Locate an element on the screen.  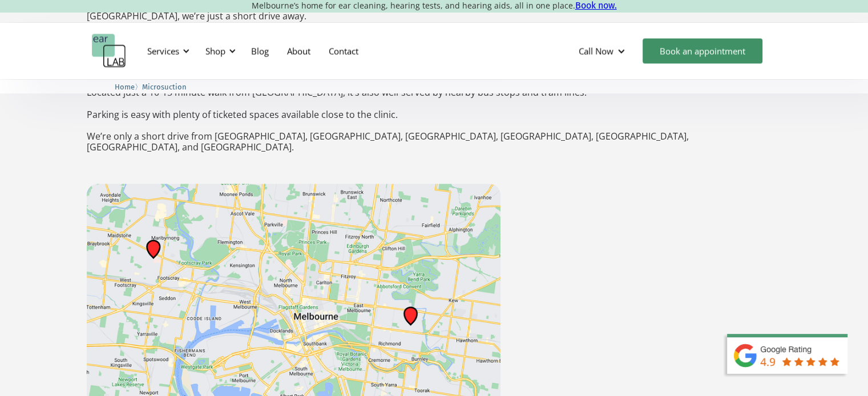
a: About is located at coordinates (298, 51).